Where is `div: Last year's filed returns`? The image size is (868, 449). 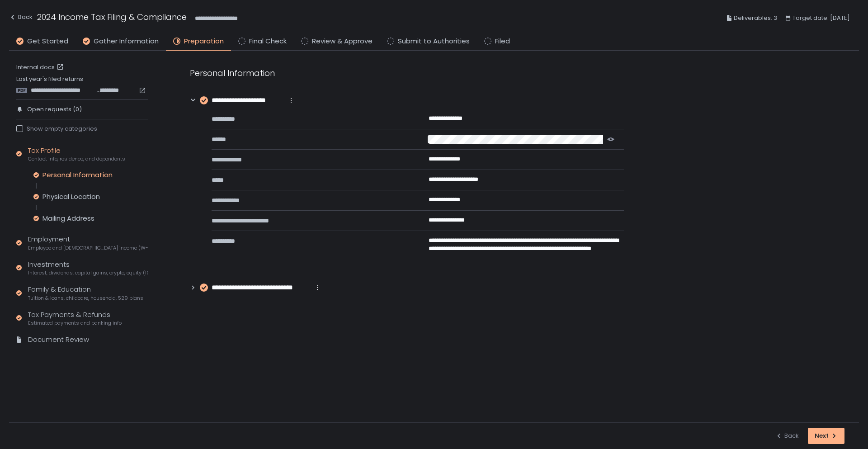 div: Last year's filed returns is located at coordinates (82, 85).